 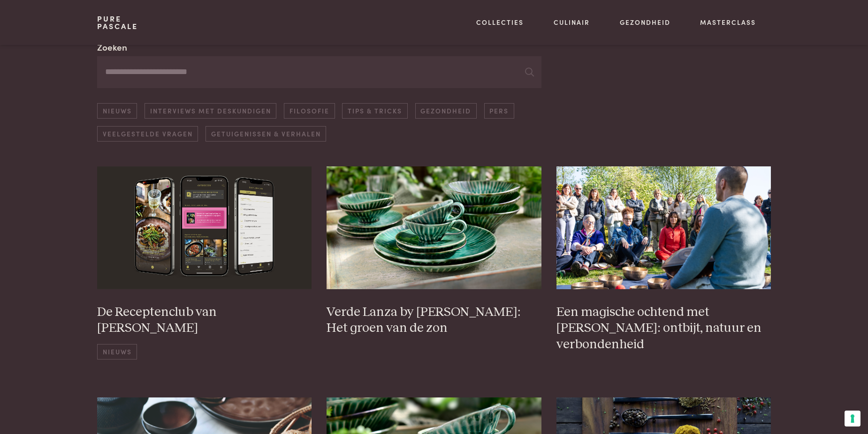 I want to click on a: Veelgestelde vragen, so click(x=148, y=134).